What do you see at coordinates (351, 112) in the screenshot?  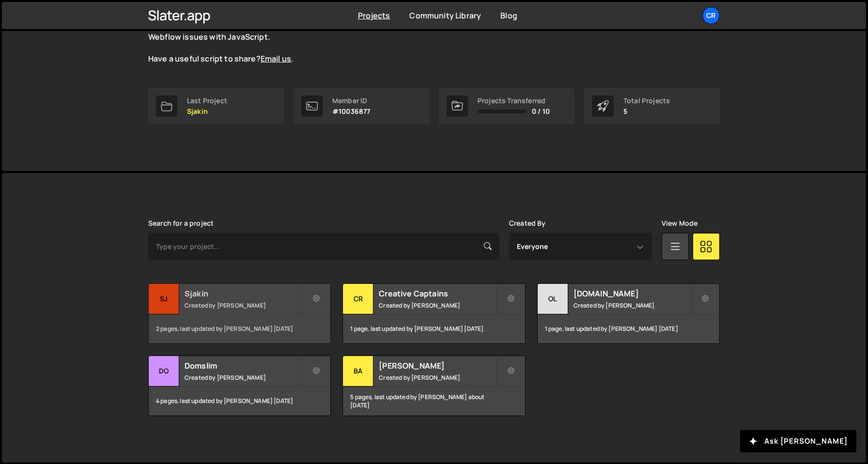 I see `p: #10036877` at bounding box center [351, 112].